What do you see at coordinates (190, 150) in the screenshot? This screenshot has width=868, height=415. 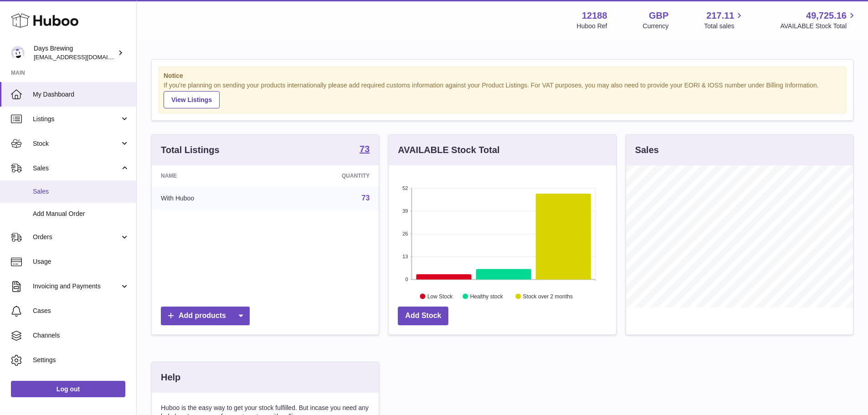 I see `h3: Total Listings` at bounding box center [190, 150].